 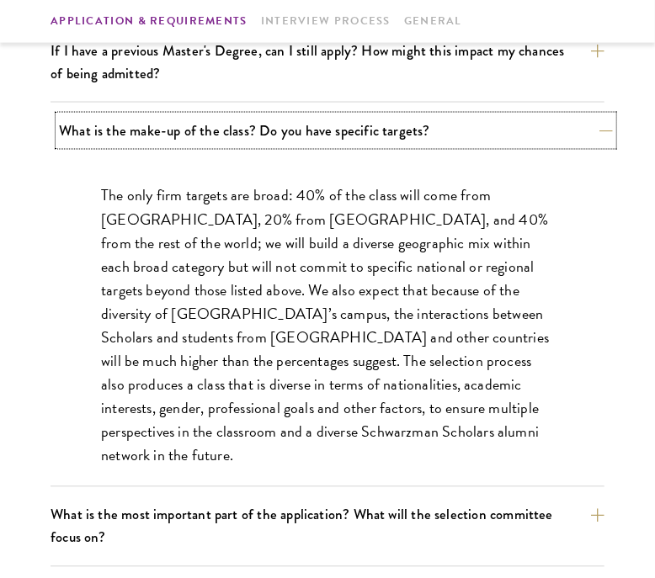 What do you see at coordinates (327, 527) in the screenshot?
I see `button: What is the most important part of the application? What will the selection committee focus on?` at bounding box center [327, 527].